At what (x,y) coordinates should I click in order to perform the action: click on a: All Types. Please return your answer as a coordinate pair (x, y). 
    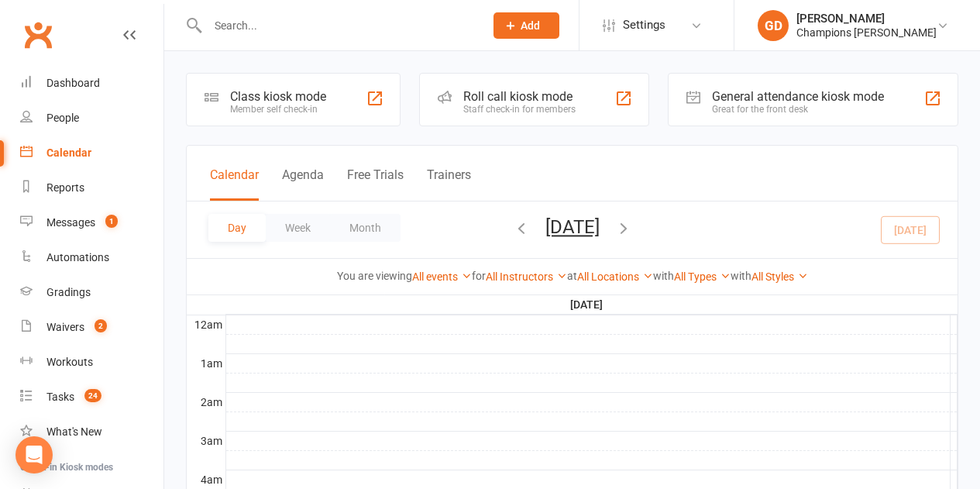
    Looking at the image, I should click on (702, 276).